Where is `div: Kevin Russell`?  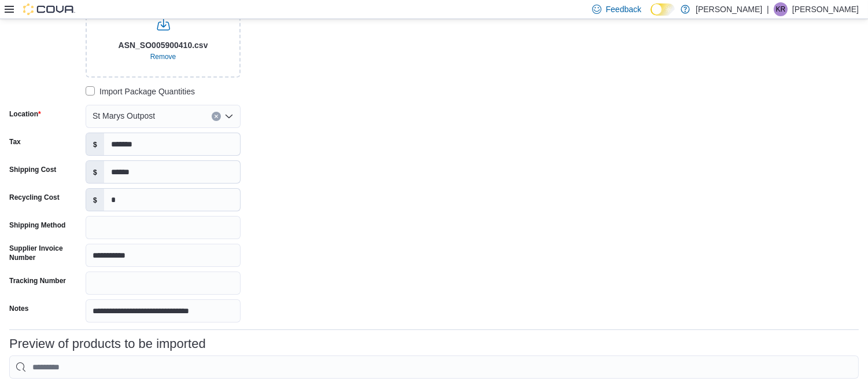 div: Kevin Russell is located at coordinates (781, 9).